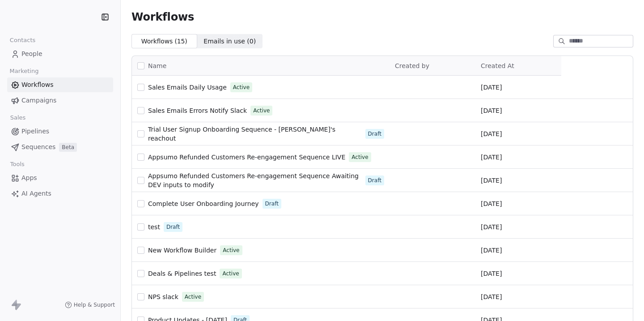 This screenshot has height=321, width=644. I want to click on a: Campaigns, so click(60, 100).